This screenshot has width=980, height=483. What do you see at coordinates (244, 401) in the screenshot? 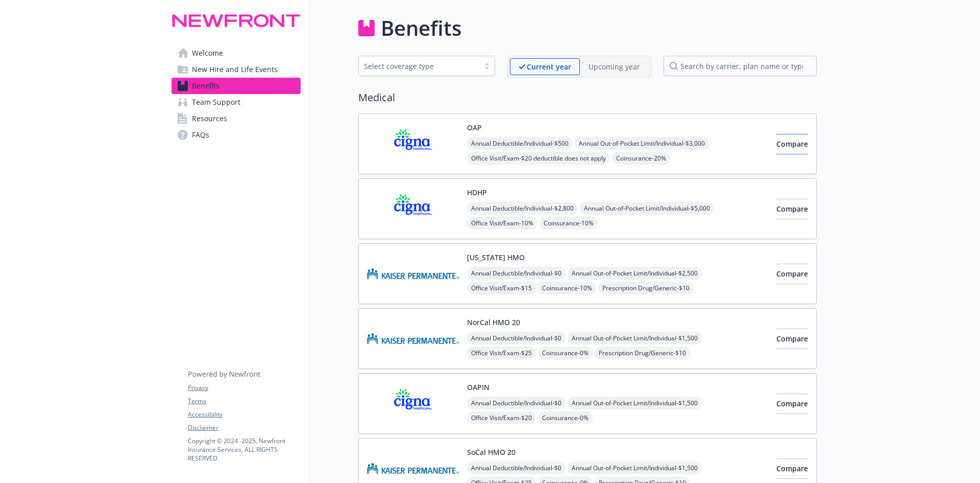
I see `a: Terms` at bounding box center [244, 401].